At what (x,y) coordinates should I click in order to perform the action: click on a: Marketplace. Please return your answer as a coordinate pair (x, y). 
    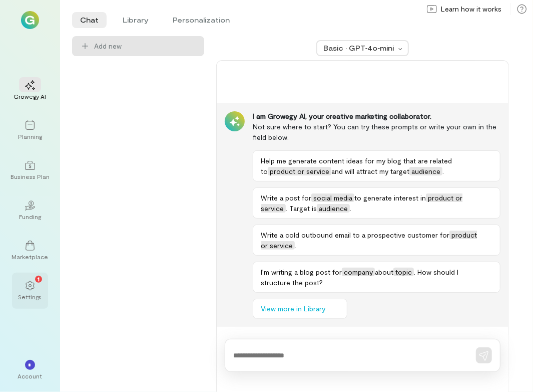
    Looking at the image, I should click on (30, 251).